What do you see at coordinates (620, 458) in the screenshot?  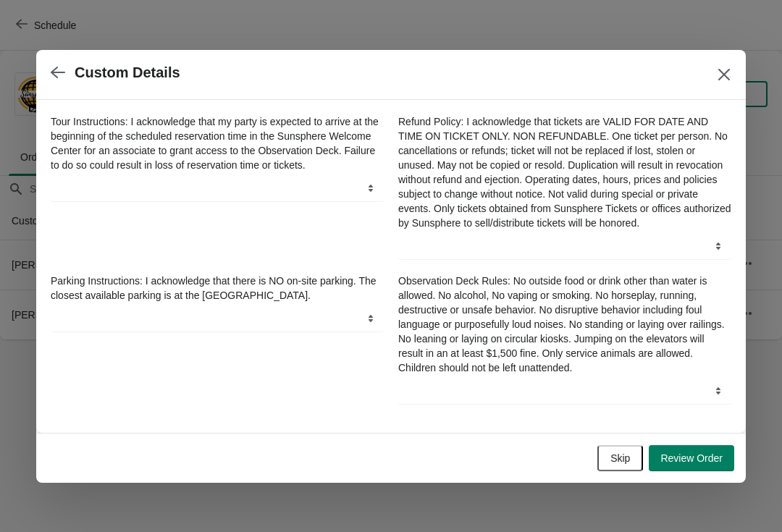 I see `button: Skip` at bounding box center [620, 458].